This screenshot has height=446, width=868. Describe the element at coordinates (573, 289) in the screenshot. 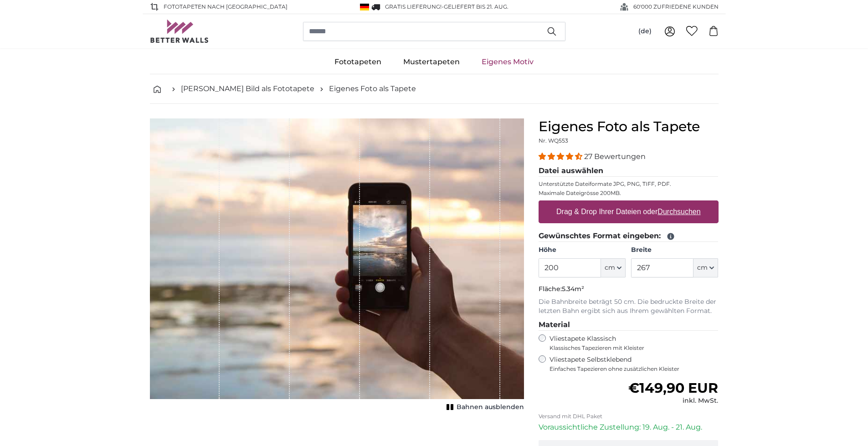

I see `span: 5.34m²` at that location.